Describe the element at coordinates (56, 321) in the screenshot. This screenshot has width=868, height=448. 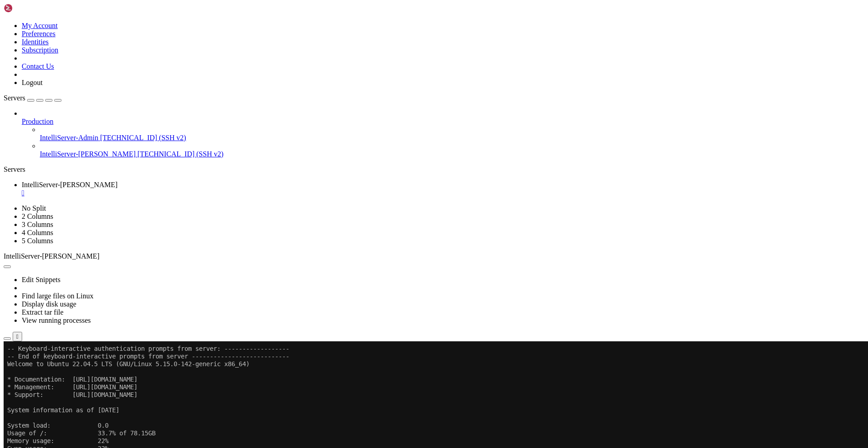
I see `a: View running processes` at that location.